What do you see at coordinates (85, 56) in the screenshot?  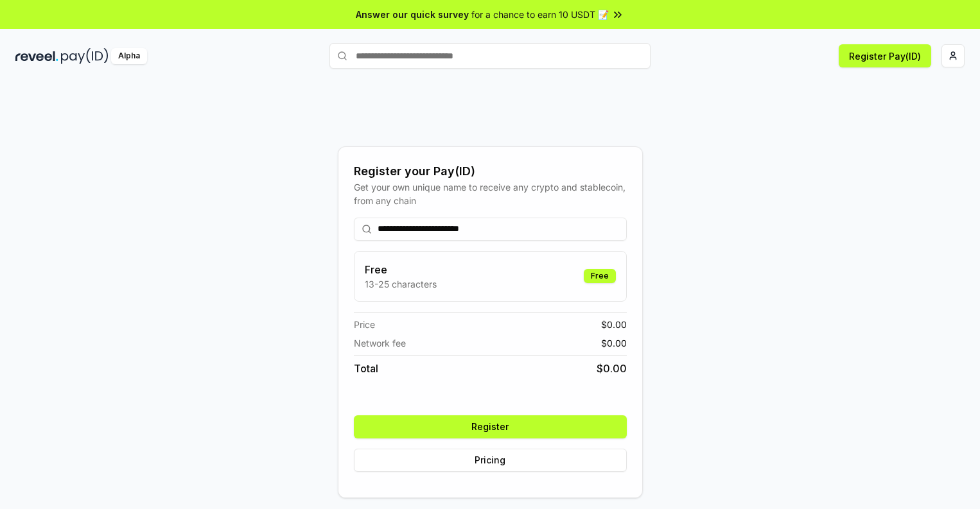 I see `img: pay_id` at bounding box center [85, 56].